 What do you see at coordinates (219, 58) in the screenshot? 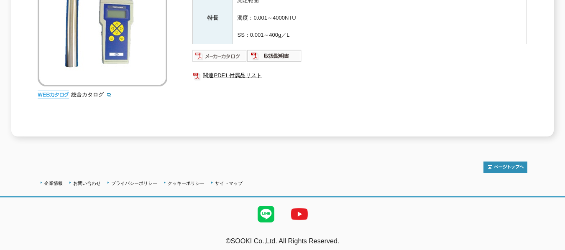
I see `a: メーカーカタログ` at bounding box center [219, 58].